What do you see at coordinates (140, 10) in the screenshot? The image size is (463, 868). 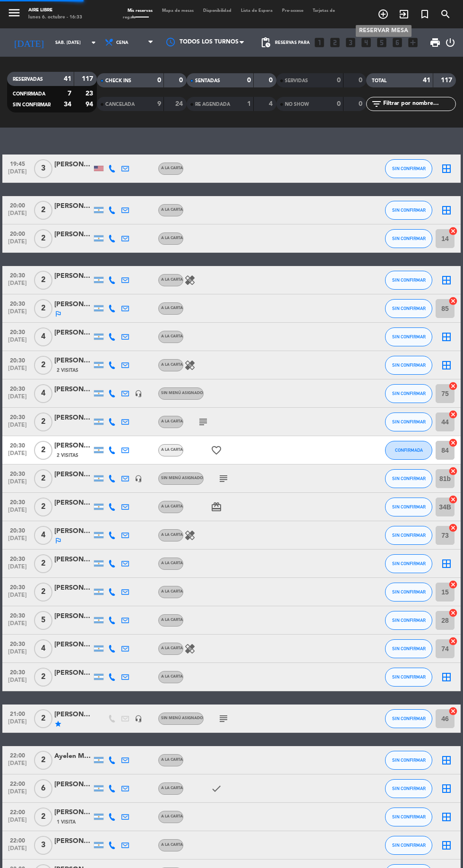 I see `span: Mis reservas` at bounding box center [140, 10].